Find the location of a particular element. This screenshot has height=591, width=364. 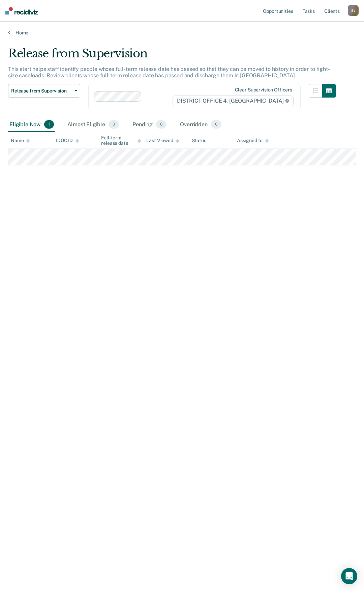

div: Eligible Now1 is located at coordinates (32, 125).